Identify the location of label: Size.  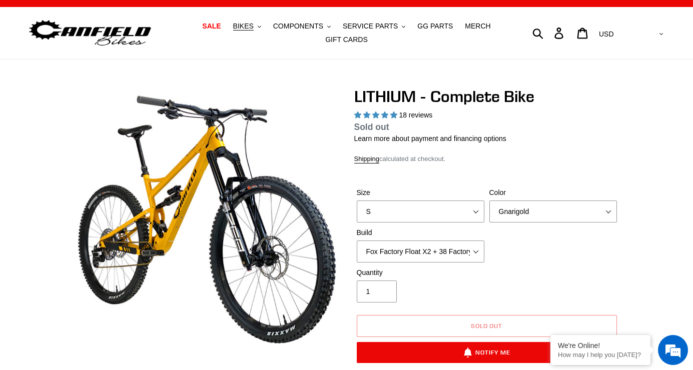
(421, 193).